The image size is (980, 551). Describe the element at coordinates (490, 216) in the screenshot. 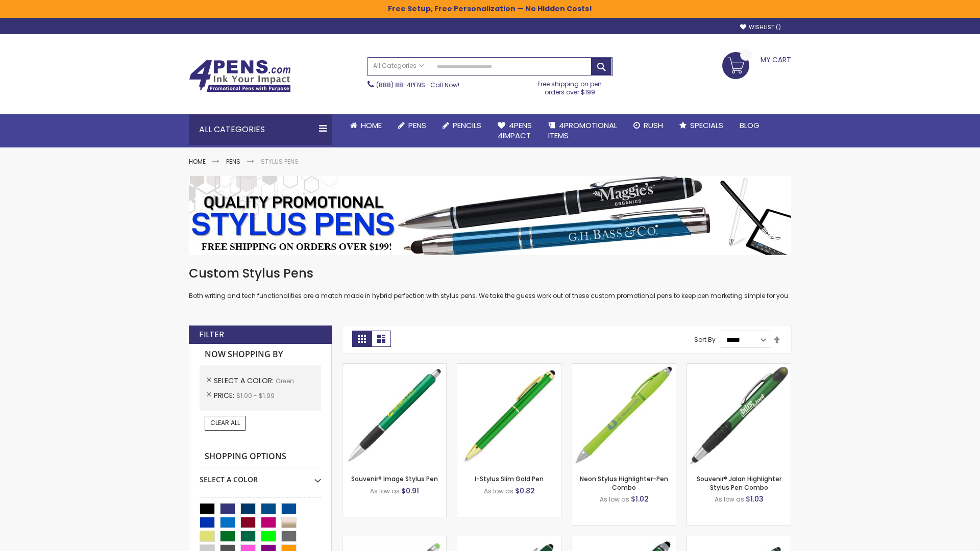

I see `img: Stylus Pens` at that location.